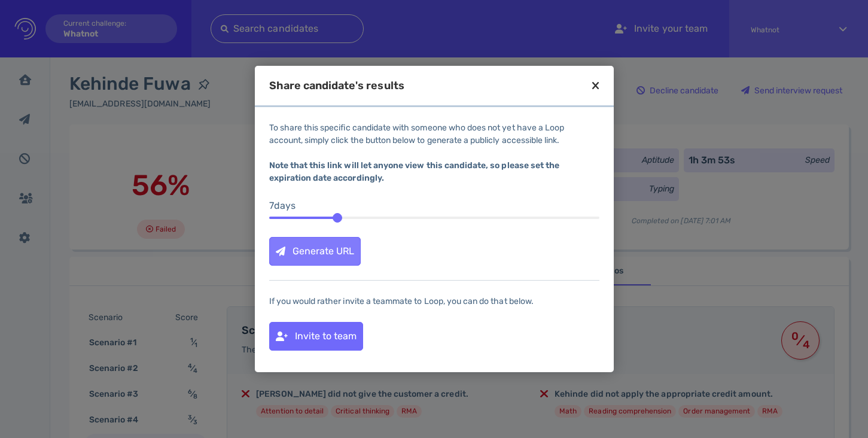  I want to click on div: 7 day s, so click(434, 206).